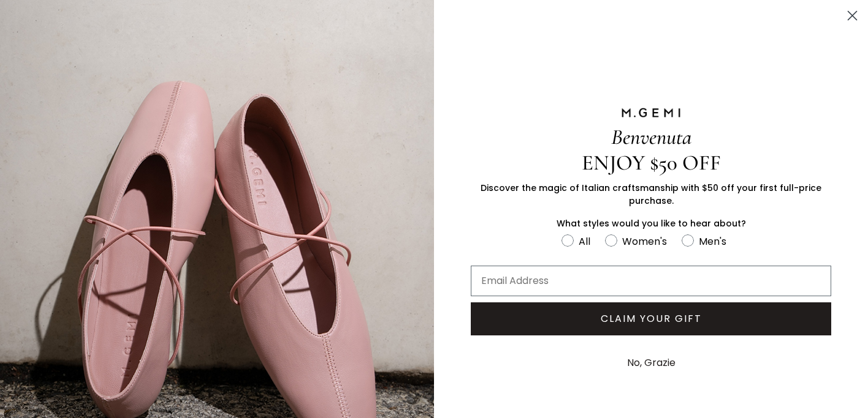 This screenshot has height=418, width=868. I want to click on button: No, Grazie, so click(651, 363).